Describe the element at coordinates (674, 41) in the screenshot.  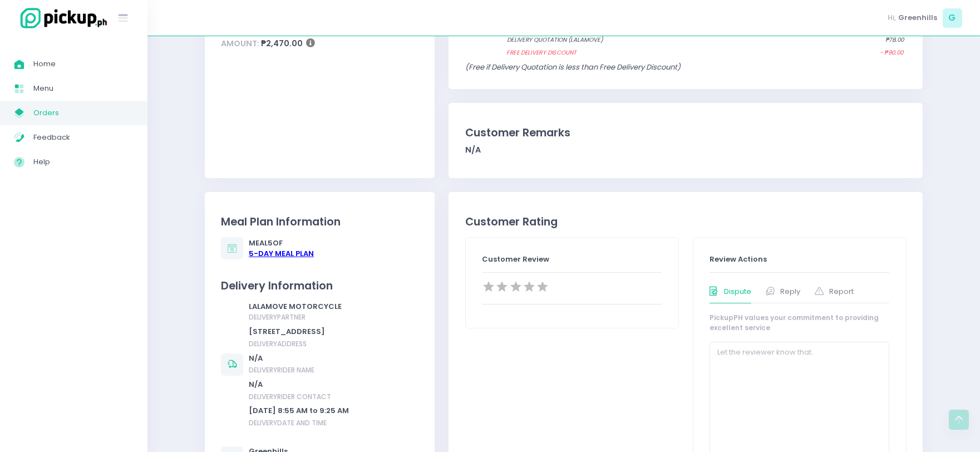
I see `span: Delivery quotation (lalamove)` at that location.